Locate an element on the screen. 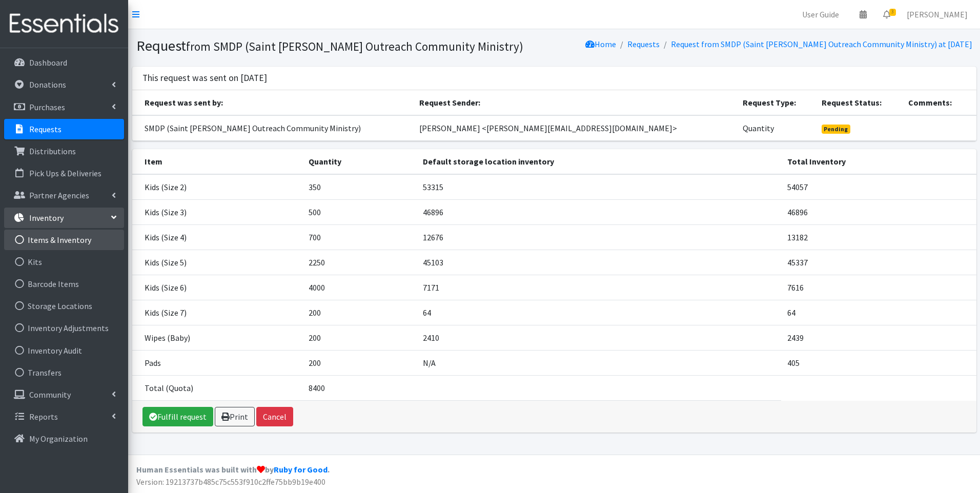  td: 2439 is located at coordinates (879, 337).